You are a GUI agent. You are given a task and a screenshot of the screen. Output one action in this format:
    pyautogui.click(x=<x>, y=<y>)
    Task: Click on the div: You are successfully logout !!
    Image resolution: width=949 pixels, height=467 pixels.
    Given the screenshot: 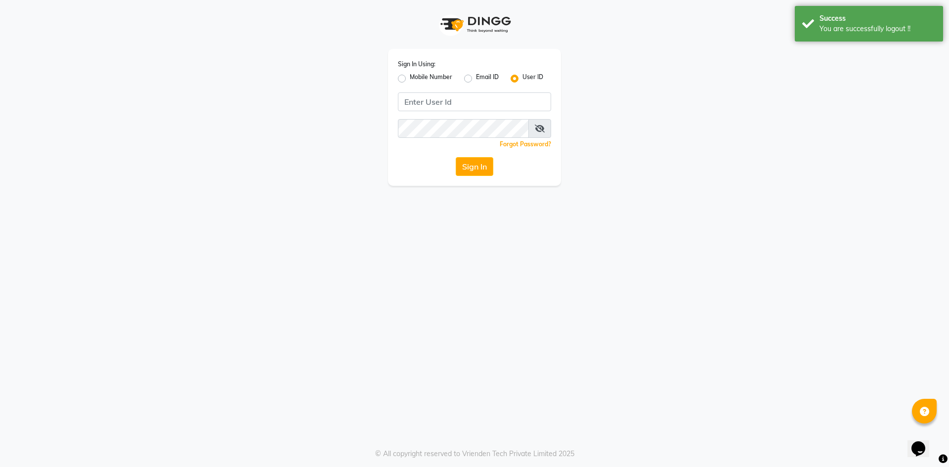 What is the action you would take?
    pyautogui.click(x=877, y=29)
    